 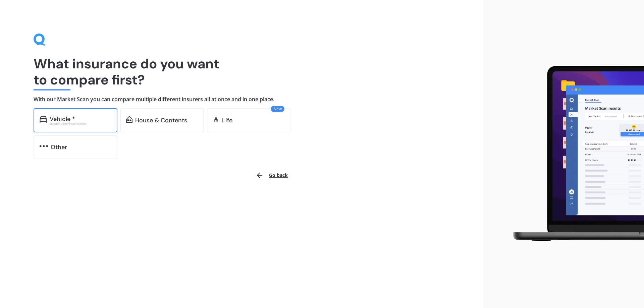 I want to click on div: Excludes commercial vehicles, so click(x=80, y=124).